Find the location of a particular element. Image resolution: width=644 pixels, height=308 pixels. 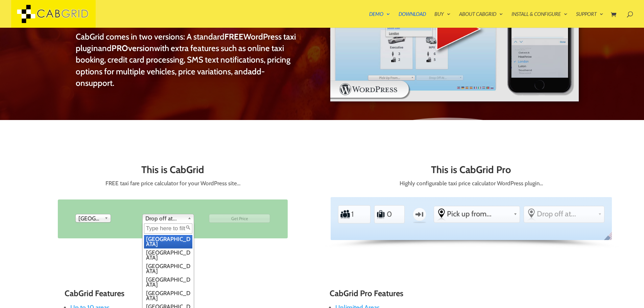

input: Type here to filter list... is located at coordinates (168, 229).